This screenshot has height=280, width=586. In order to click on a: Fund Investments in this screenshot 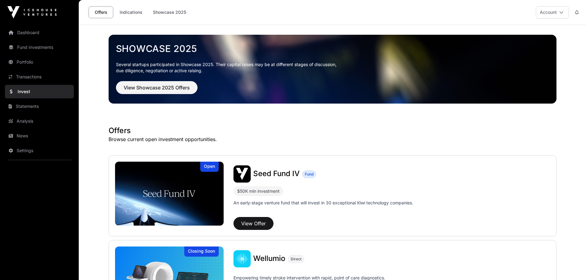, I will do `click(39, 47)`.